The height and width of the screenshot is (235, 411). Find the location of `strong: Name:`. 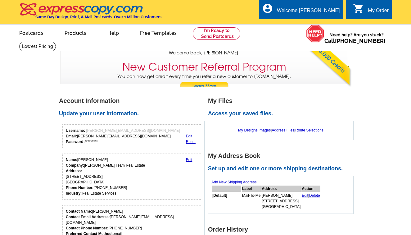

strong: Name: is located at coordinates (71, 160).